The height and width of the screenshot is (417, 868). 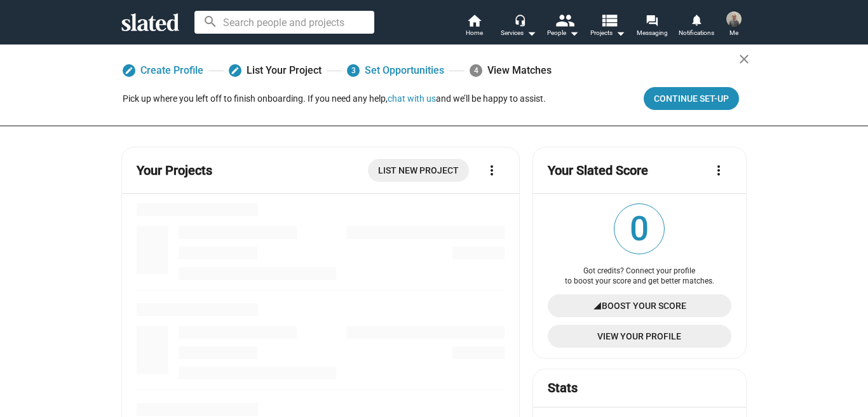 I want to click on a: Create Profile, so click(x=162, y=71).